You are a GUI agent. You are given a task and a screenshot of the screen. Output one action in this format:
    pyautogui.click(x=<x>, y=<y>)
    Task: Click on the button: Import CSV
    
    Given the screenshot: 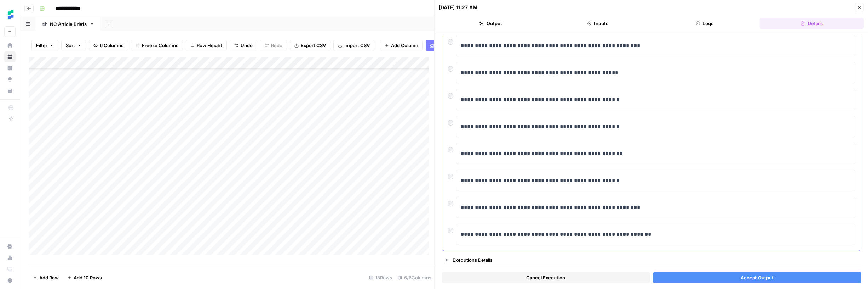 What is the action you would take?
    pyautogui.click(x=354, y=46)
    